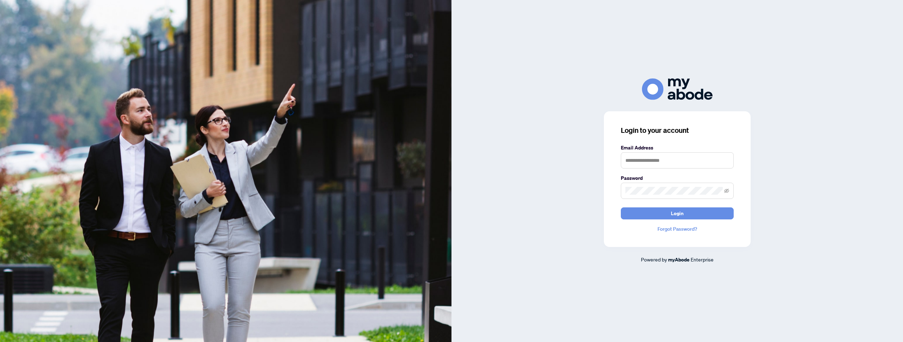 The width and height of the screenshot is (903, 342). I want to click on label: Email Address, so click(677, 147).